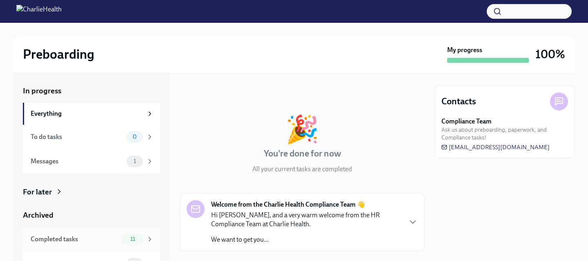 The image size is (588, 269). What do you see at coordinates (550, 54) in the screenshot?
I see `h3: 100%` at bounding box center [550, 54].